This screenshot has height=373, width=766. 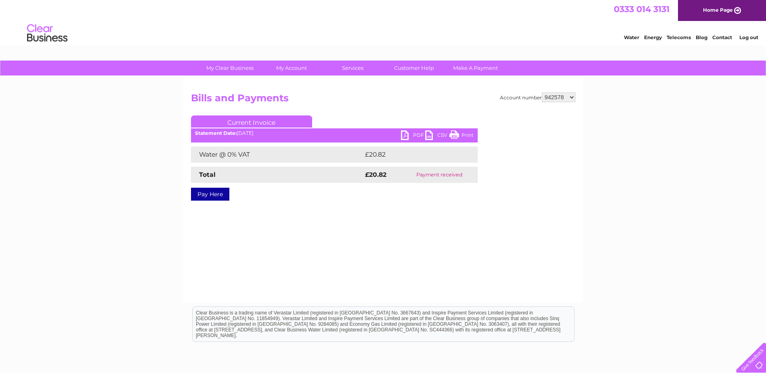 What do you see at coordinates (47, 33) in the screenshot?
I see `img: logo.png` at bounding box center [47, 33].